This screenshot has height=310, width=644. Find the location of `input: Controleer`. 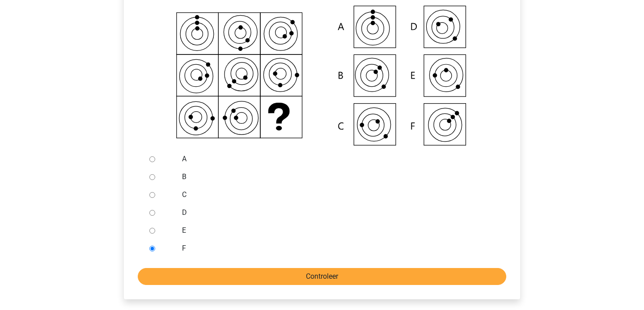

input: Controleer is located at coordinates (322, 276).